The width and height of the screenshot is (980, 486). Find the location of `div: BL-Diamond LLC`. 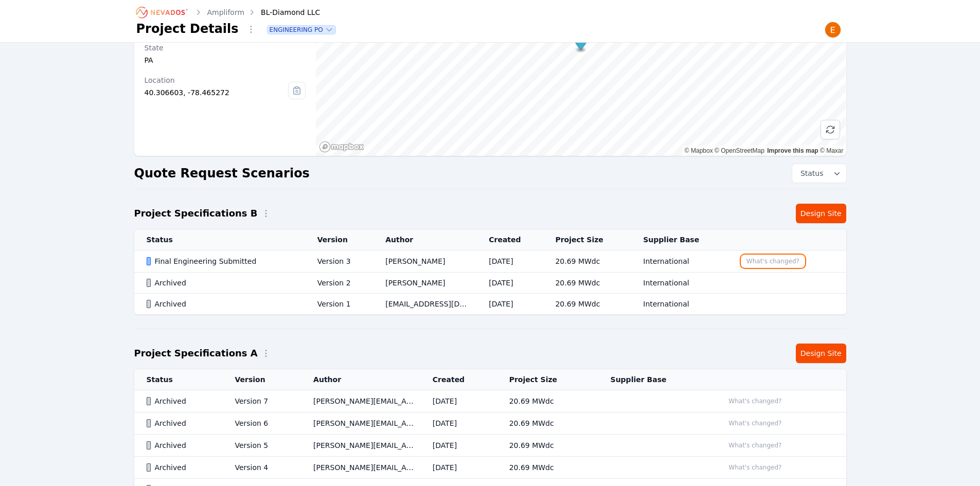

div: BL-Diamond LLC is located at coordinates (283, 13).